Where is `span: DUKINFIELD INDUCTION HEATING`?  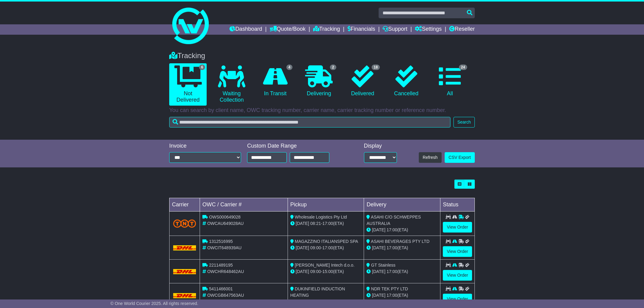
span: DUKINFIELD INDUCTION HEATING is located at coordinates (318, 292).